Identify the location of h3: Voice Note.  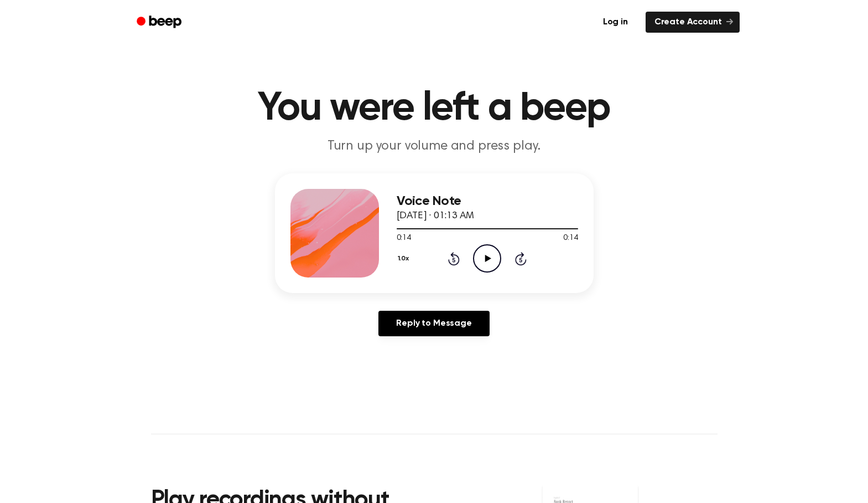
(488, 201).